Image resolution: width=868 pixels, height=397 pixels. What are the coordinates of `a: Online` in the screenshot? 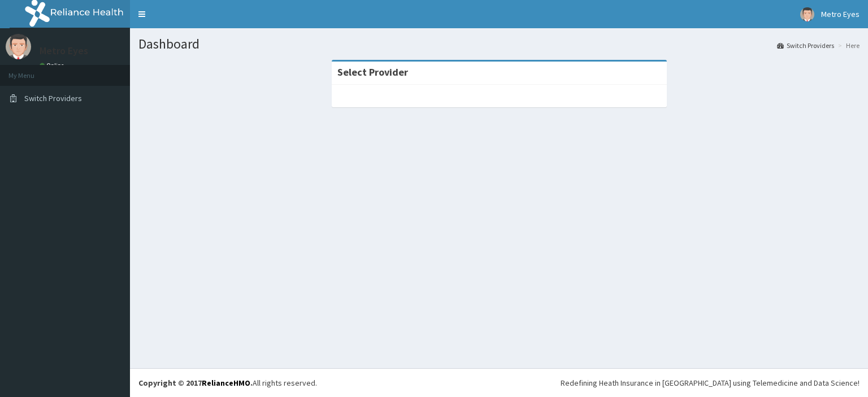 It's located at (53, 65).